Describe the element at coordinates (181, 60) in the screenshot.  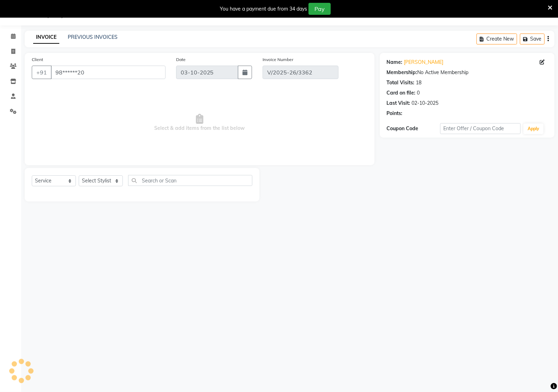
I see `label: Date` at that location.